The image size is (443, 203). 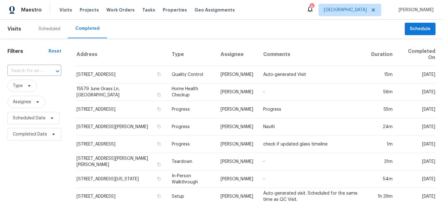 I want to click on span: Work Orders, so click(x=120, y=10).